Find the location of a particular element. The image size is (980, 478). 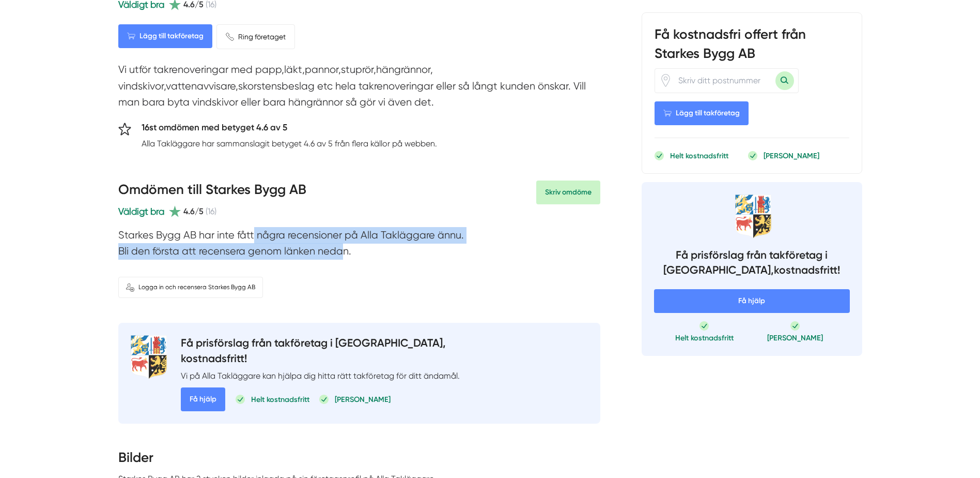

p: Vi på Alla Takläggare kan hjälpa dig hitta rätt takföretag för ditt ändamål. is located at coordinates (320, 376).